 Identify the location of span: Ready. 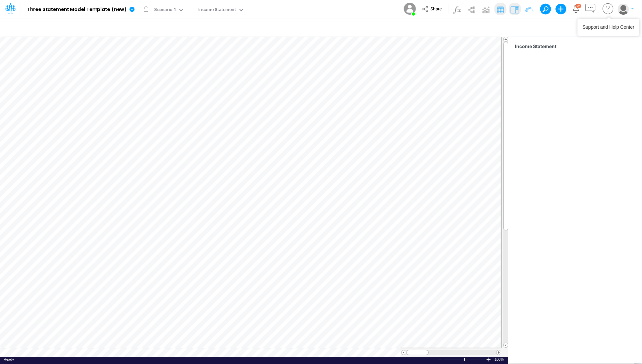
(8, 360).